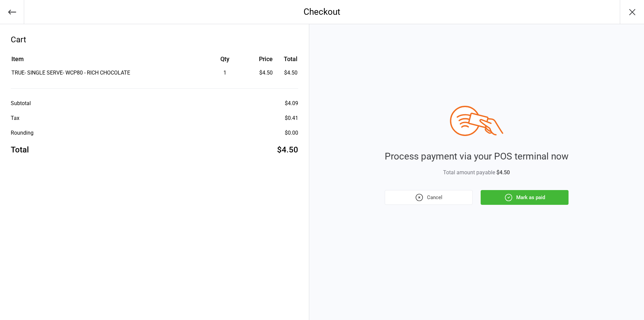 This screenshot has width=644, height=320. I want to click on div: Process payment via your POS terminal now, so click(477, 157).